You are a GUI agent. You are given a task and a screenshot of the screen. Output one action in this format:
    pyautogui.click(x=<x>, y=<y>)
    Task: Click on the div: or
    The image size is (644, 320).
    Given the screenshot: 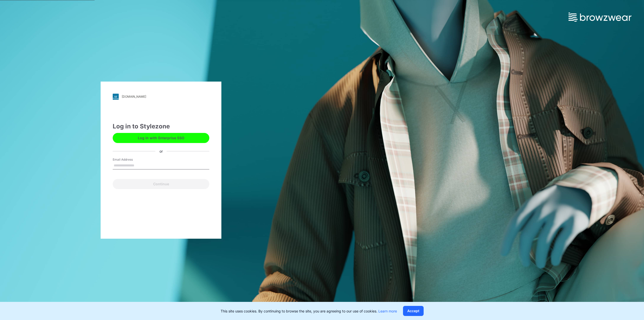 What is the action you would take?
    pyautogui.click(x=161, y=151)
    